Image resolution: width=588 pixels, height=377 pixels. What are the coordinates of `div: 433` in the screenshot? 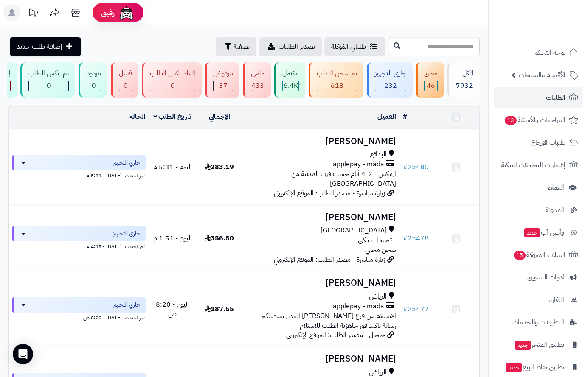 It's located at (258, 86).